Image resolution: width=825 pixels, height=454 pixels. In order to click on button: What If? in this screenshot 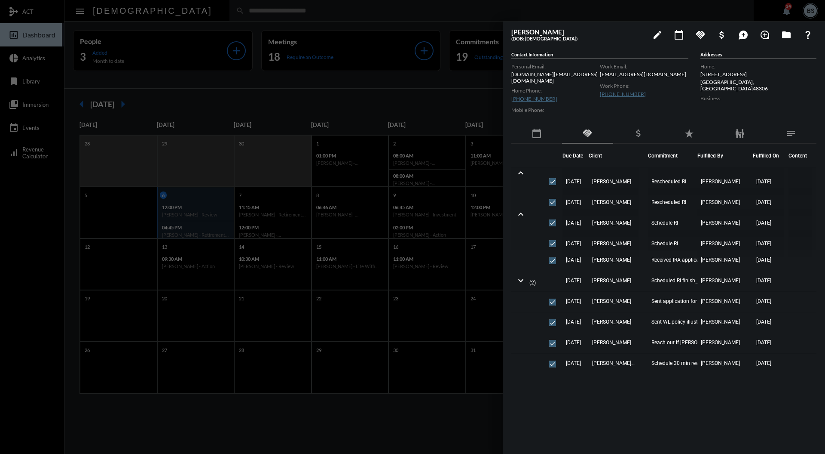, I will do `click(808, 34)`.